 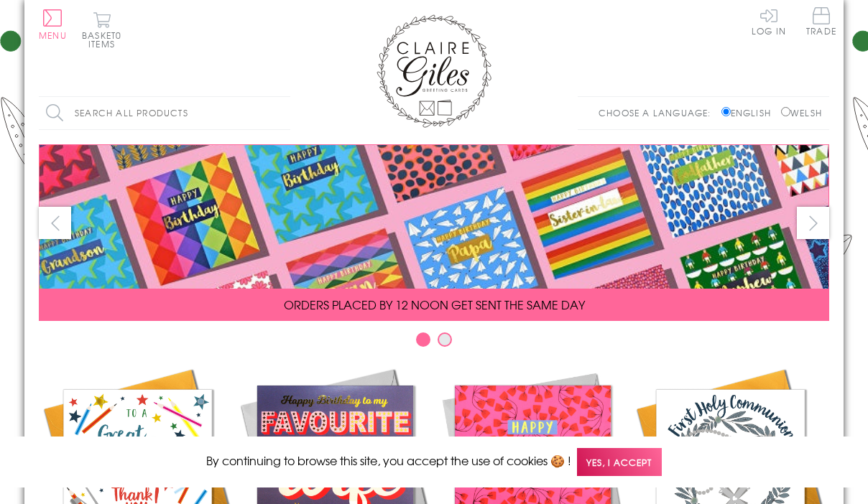 I want to click on label: Welsh, so click(x=801, y=113).